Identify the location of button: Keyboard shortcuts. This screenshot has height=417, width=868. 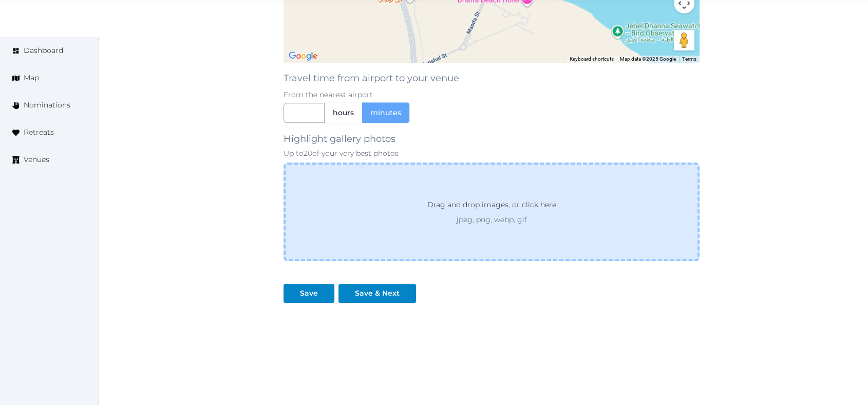
(591, 59).